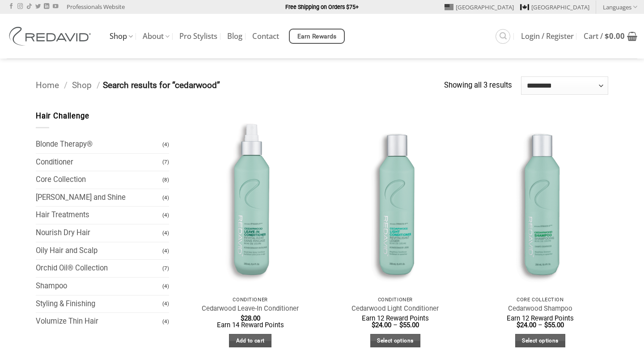 This screenshot has height=363, width=644. Describe the element at coordinates (20, 7) in the screenshot. I see `a: Follow on Instagram` at that location.